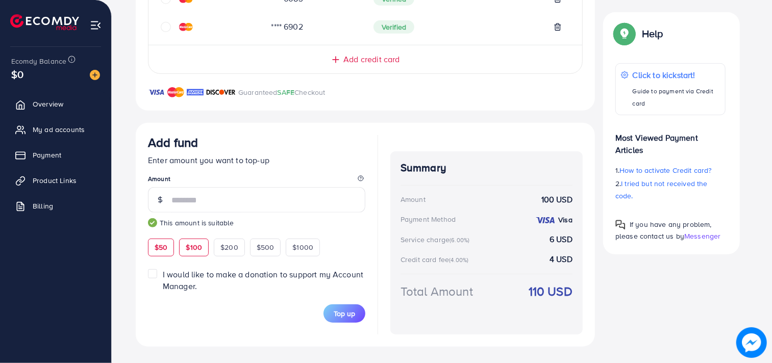  Describe the element at coordinates (59, 130) in the screenshot. I see `span: My ad accounts` at that location.